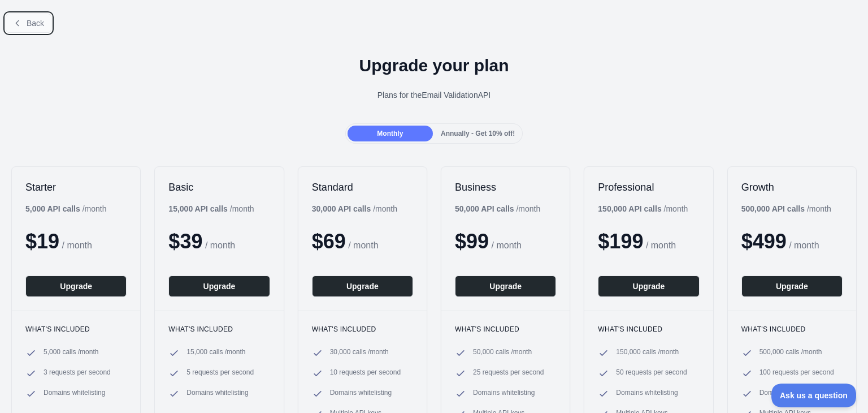  I want to click on span: $ 99, so click(472, 241).